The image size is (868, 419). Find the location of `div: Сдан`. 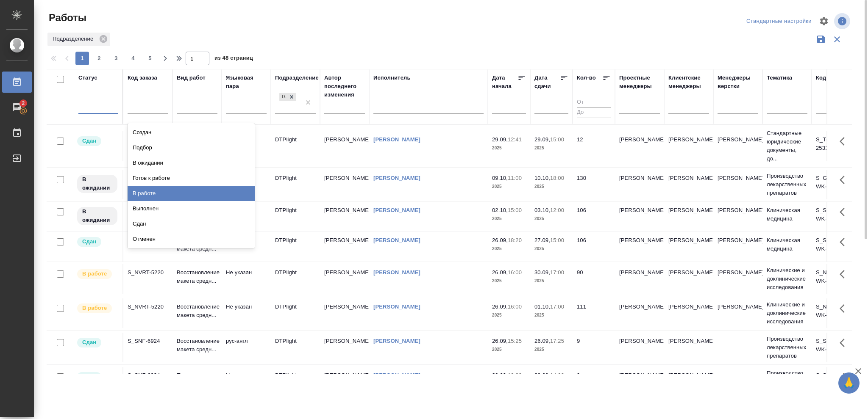

div: Сдан is located at coordinates (191, 224).